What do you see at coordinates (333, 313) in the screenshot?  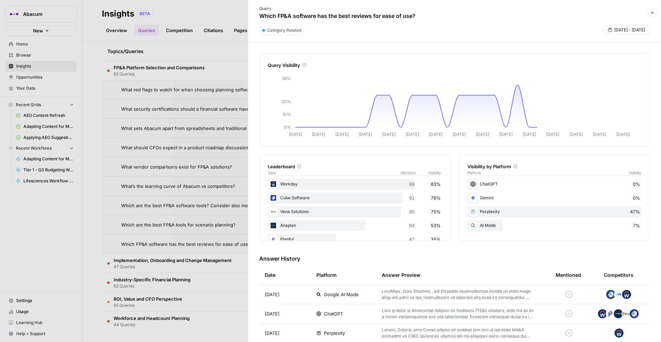 I see `span: ChatGPT` at bounding box center [333, 313].